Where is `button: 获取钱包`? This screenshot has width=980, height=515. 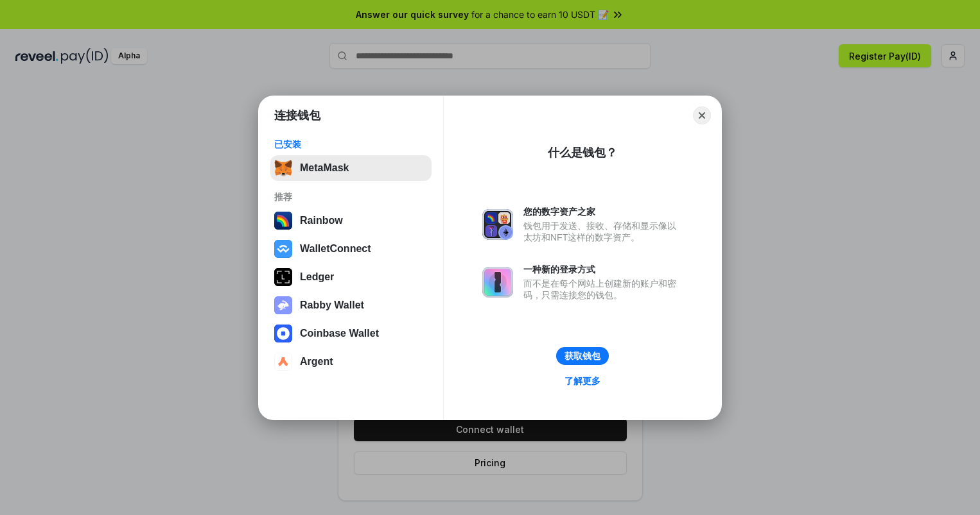 button: 获取钱包 is located at coordinates (583, 356).